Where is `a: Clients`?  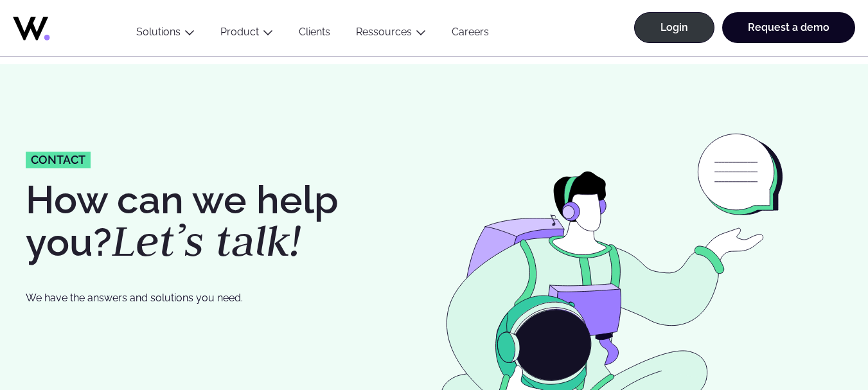 a: Clients is located at coordinates (314, 34).